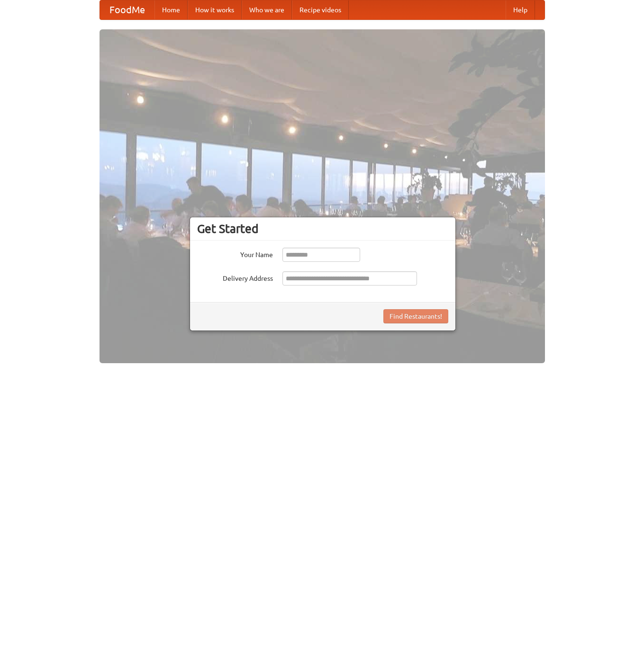  What do you see at coordinates (520, 10) in the screenshot?
I see `a: Help` at bounding box center [520, 10].